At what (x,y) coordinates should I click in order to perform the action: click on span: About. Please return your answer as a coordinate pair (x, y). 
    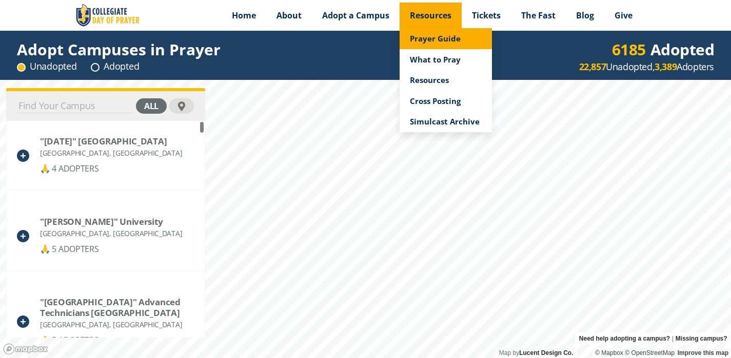
    Looking at the image, I should click on (289, 15).